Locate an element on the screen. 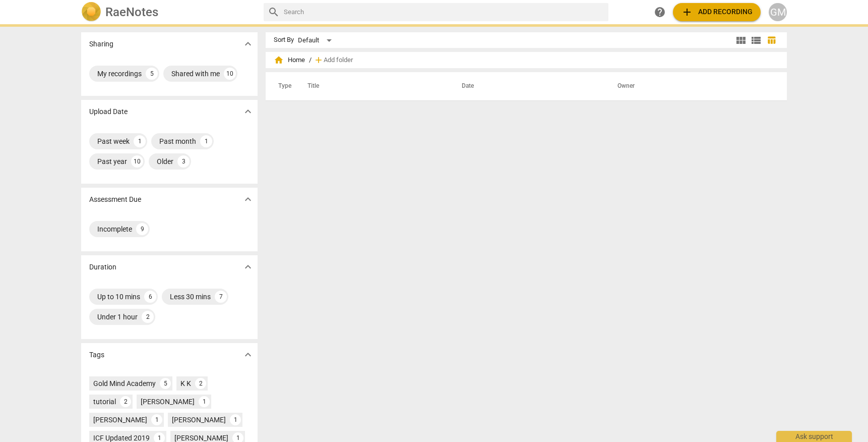  div: Incomplete is located at coordinates (114, 229).